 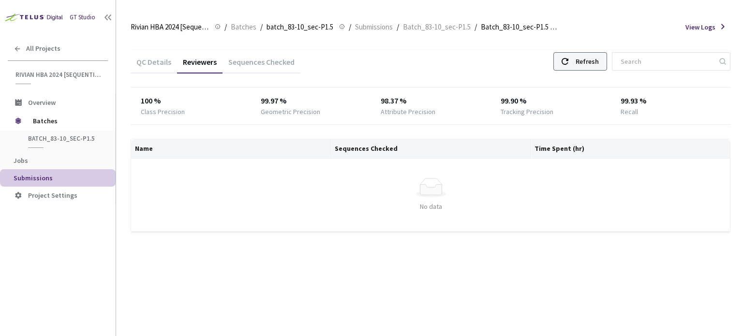 What do you see at coordinates (527, 112) in the screenshot?
I see `div: Tracking Precision` at bounding box center [527, 112].